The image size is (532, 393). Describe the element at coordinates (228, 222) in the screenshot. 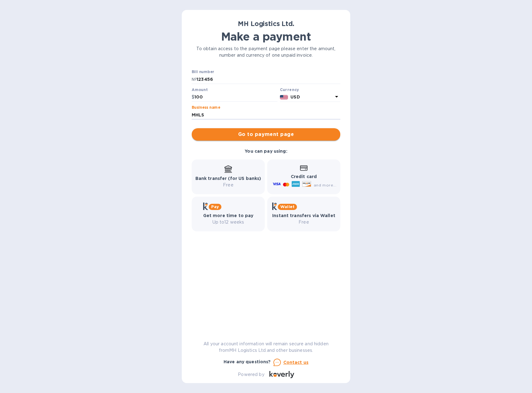

I see `p: Up to 12 weeks` at that location.